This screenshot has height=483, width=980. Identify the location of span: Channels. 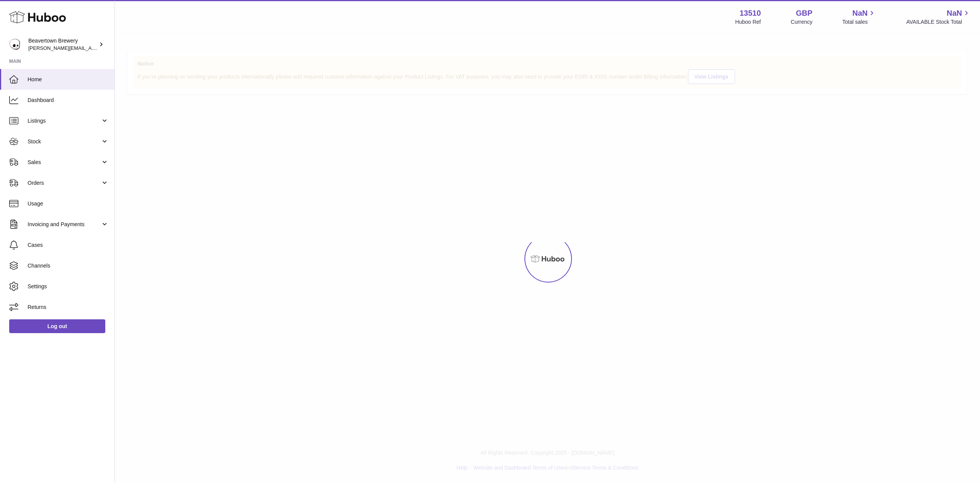
(68, 265).